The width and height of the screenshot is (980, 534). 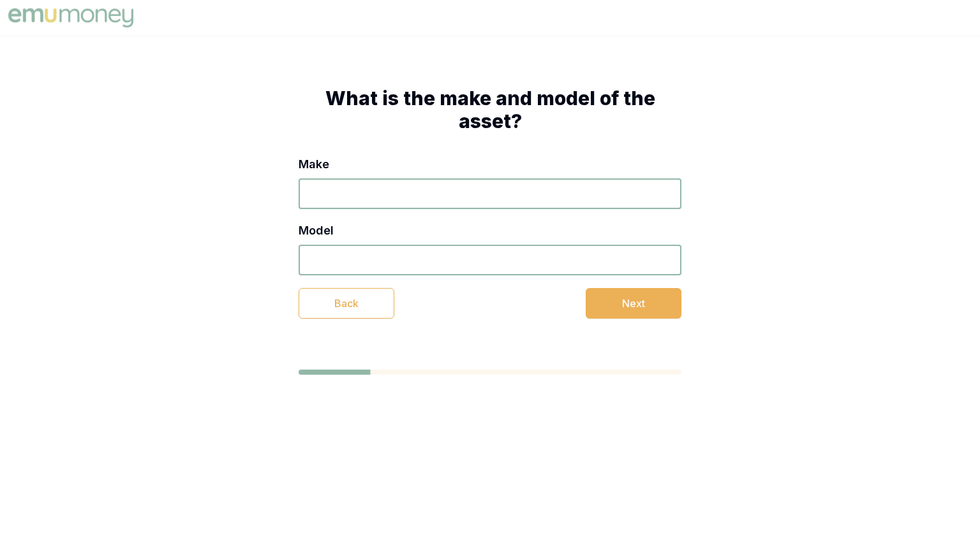 What do you see at coordinates (347, 303) in the screenshot?
I see `button: Back` at bounding box center [347, 303].